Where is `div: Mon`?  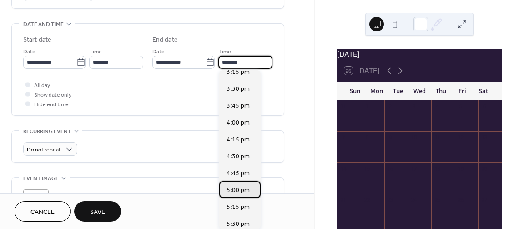
div: Mon is located at coordinates (376, 91).